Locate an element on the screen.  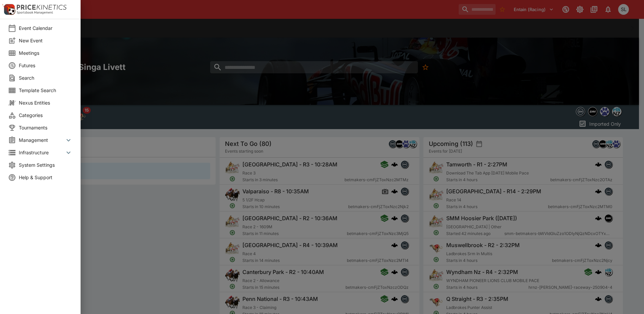
span: Infrastructure is located at coordinates (42, 153).